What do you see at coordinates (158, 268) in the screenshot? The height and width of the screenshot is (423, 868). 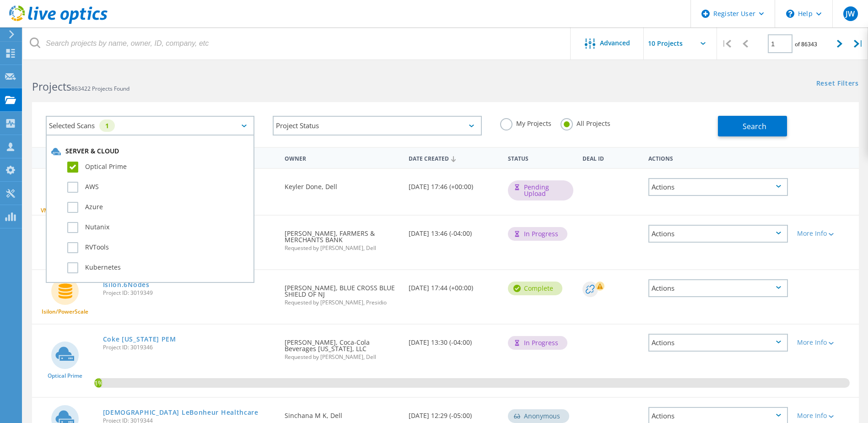 I see `label: Kubernetes` at bounding box center [158, 268].